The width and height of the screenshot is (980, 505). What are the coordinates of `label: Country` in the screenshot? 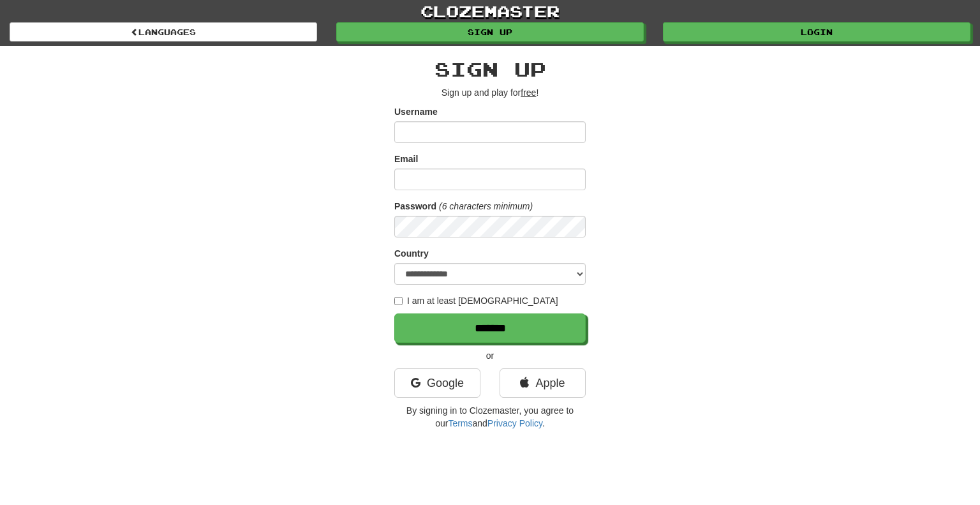 It's located at (411, 253).